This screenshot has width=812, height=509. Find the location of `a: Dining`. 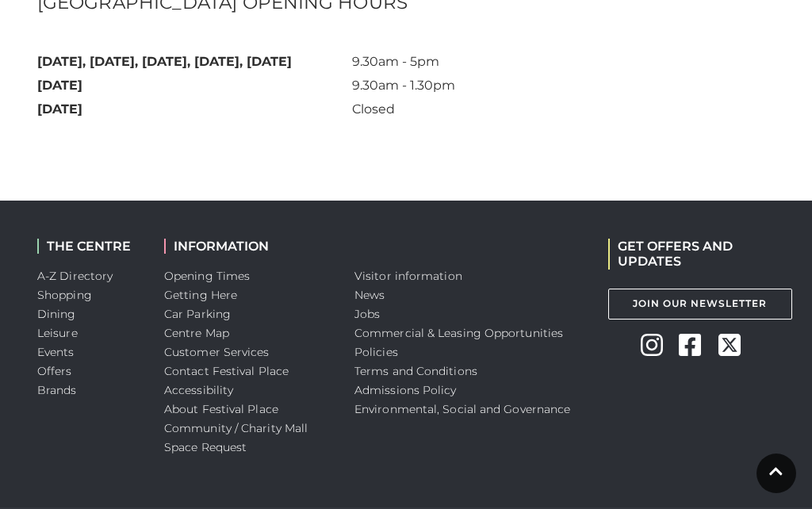

a: Dining is located at coordinates (56, 314).